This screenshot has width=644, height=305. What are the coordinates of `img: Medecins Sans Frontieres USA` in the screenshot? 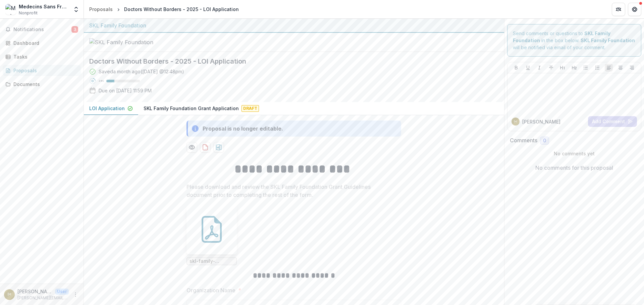 It's located at (10, 10).